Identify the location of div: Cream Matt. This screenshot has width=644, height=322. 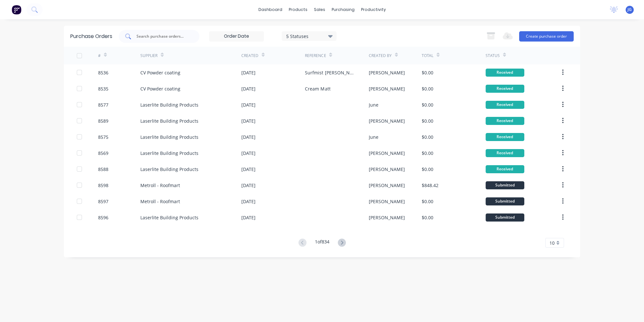
(318, 88).